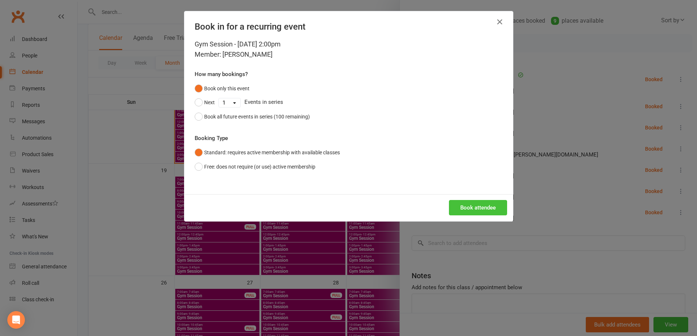  What do you see at coordinates (349, 102) in the screenshot?
I see `div: Events in series` at bounding box center [349, 102].